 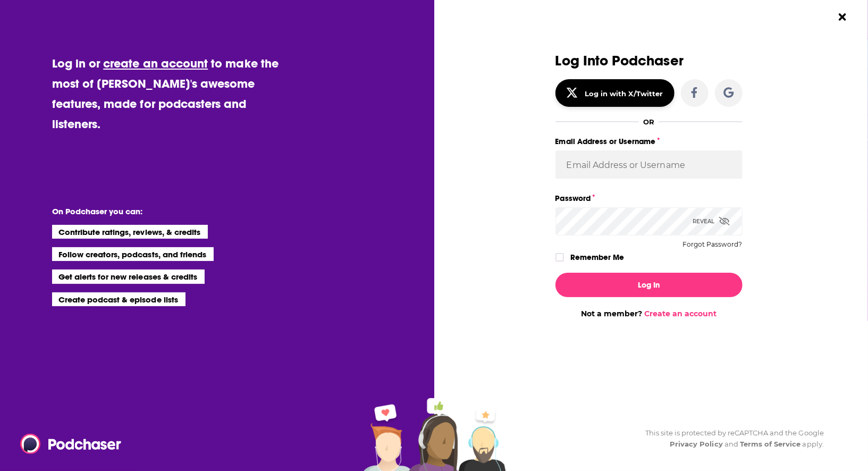 What do you see at coordinates (649, 198) in the screenshot?
I see `label: Password` at bounding box center [649, 198].